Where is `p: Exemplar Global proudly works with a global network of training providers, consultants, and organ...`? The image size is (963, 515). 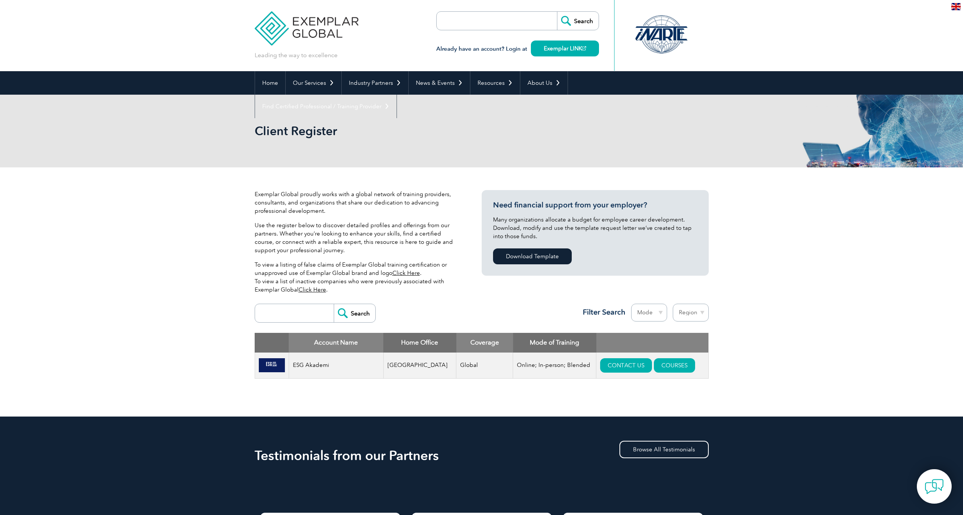
p: Exemplar Global proudly works with a global network of training providers, consultants, and organ... is located at coordinates (357, 202).